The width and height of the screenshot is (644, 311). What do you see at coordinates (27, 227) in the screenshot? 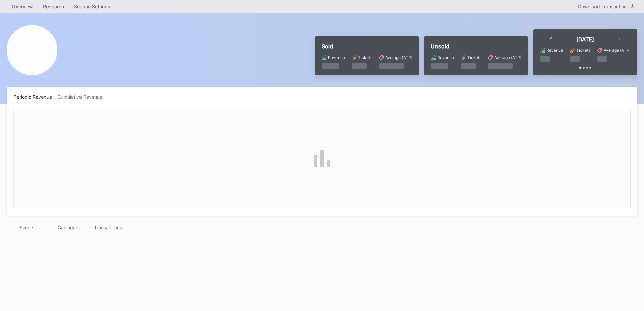
I see `div: Events` at bounding box center [27, 227].